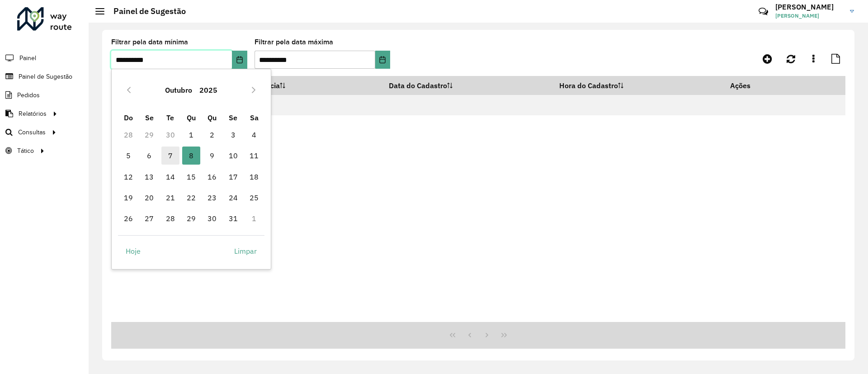 This screenshot has width=868, height=374. What do you see at coordinates (254, 135) in the screenshot?
I see `td: 4` at bounding box center [254, 135].